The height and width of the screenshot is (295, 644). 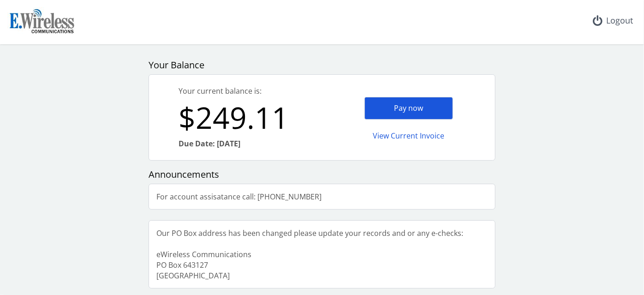 I want to click on div: View Current Invoice, so click(x=409, y=136).